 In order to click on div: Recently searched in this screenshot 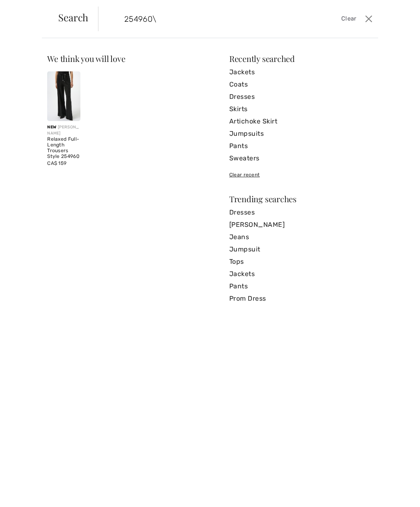, I will do `click(302, 59)`.